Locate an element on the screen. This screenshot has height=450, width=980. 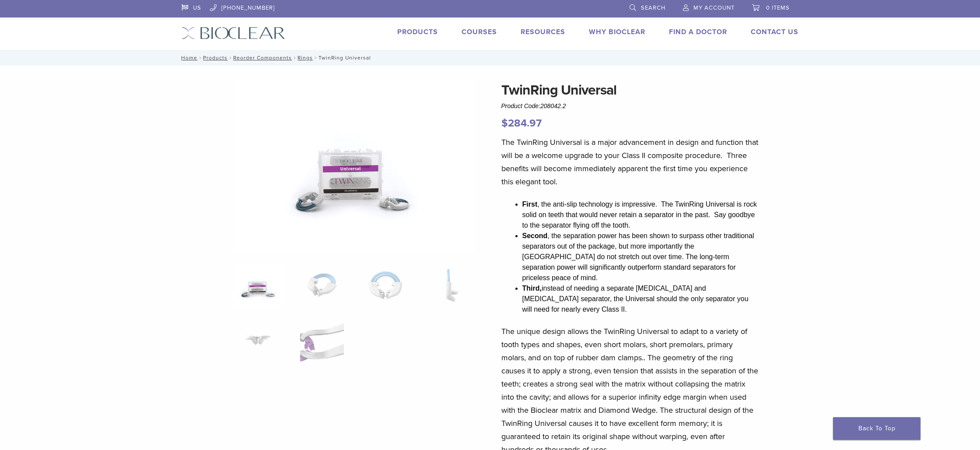
span: 208042.2 is located at coordinates (554, 106).